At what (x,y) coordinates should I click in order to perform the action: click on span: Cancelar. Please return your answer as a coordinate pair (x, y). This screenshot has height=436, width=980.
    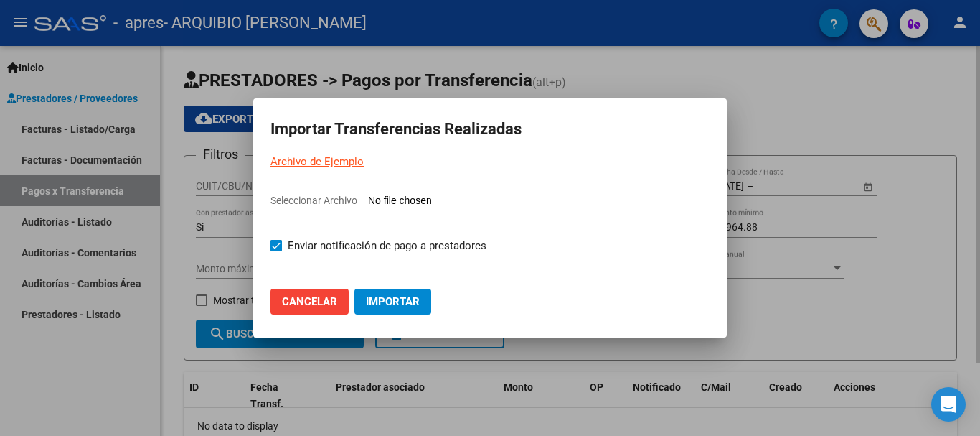
    Looking at the image, I should click on (309, 301).